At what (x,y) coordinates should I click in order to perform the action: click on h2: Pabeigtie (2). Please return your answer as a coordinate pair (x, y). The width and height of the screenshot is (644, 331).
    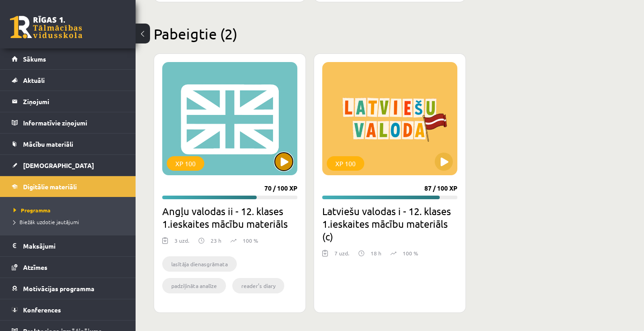
    Looking at the image, I should click on (390, 34).